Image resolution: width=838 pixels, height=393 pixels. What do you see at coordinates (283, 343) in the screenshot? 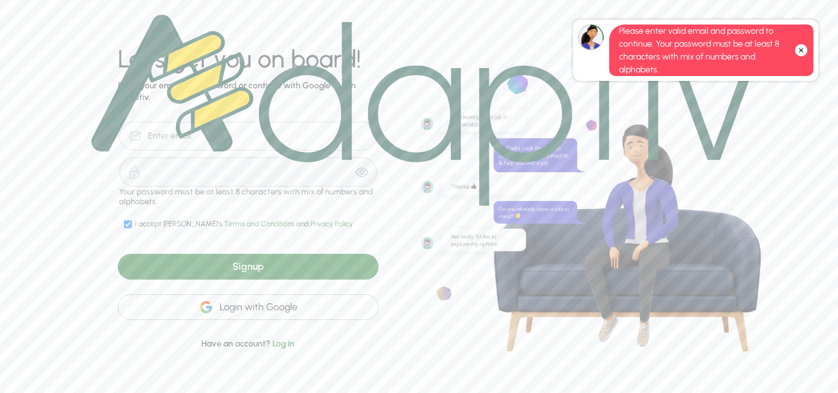
I see `span: Log in` at bounding box center [283, 343].